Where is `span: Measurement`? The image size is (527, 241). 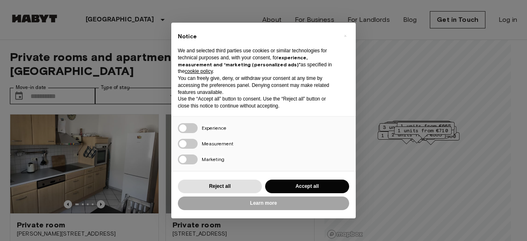 span: Measurement is located at coordinates (217, 143).